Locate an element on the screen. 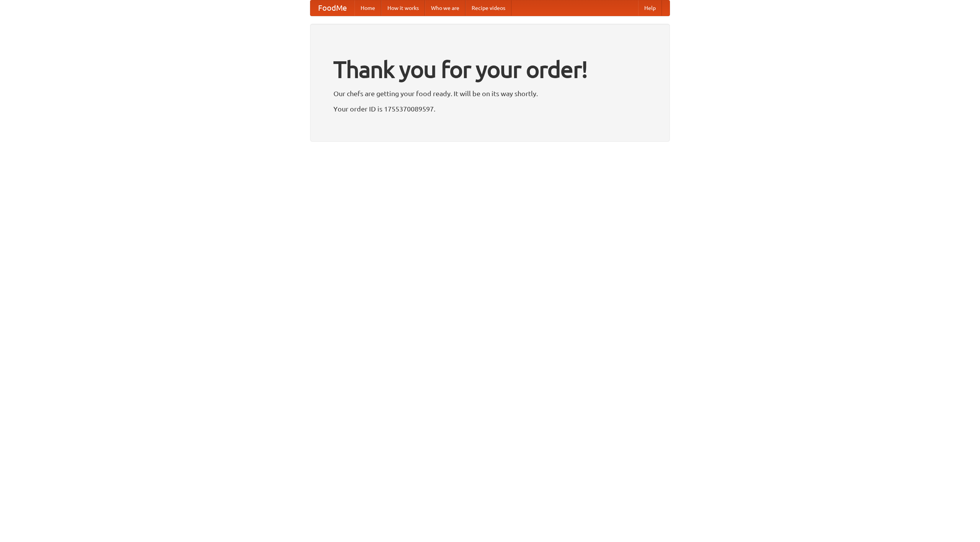  a: Recipe videos is located at coordinates (489, 8).